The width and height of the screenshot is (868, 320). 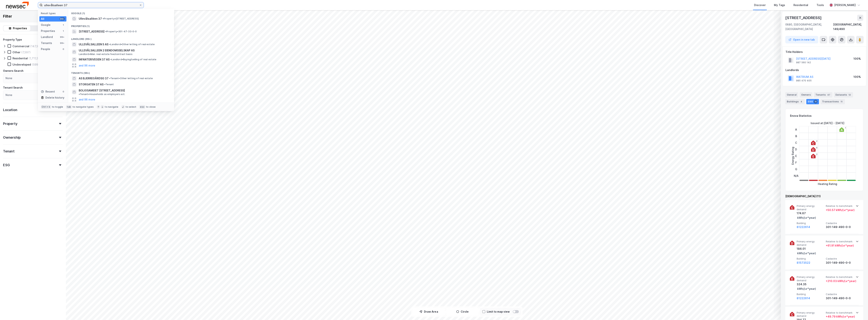 I want to click on div: tab, so click(x=69, y=107).